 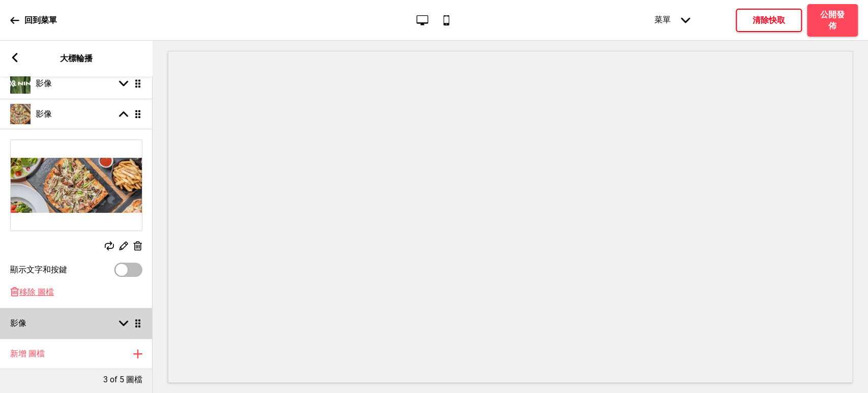 I want to click on button: 公開發佈, so click(x=832, y=20).